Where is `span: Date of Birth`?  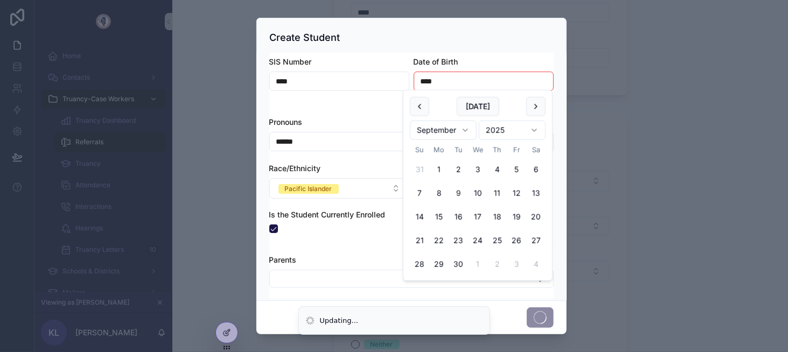 span: Date of Birth is located at coordinates (436, 61).